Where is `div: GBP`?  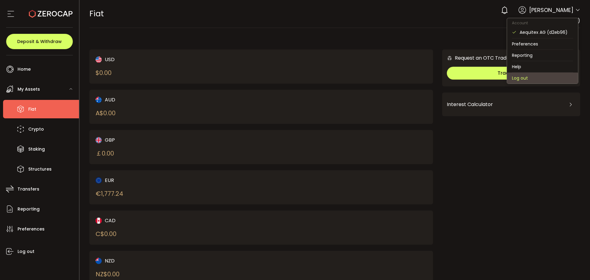 div: GBP is located at coordinates (170, 140).